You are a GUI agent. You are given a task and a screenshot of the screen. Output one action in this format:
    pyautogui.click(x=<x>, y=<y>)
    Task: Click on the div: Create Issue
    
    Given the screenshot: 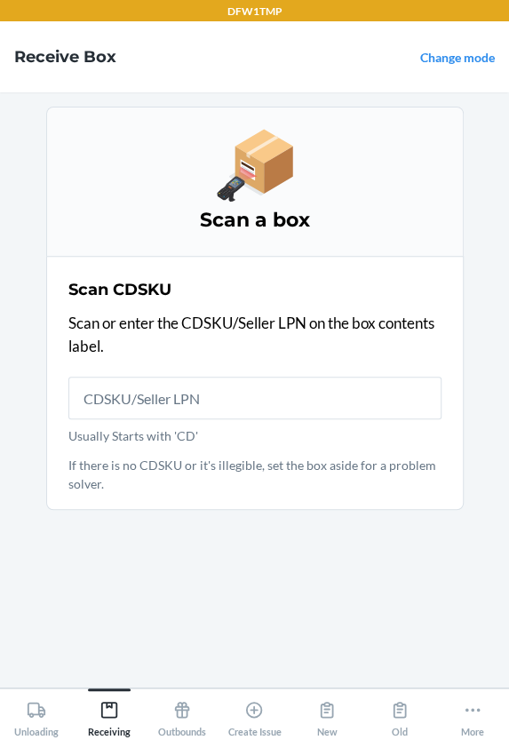 What is the action you would take?
    pyautogui.click(x=254, y=715)
    